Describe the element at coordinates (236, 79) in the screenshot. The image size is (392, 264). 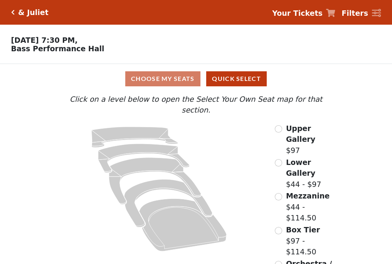
I see `button: Quick Select` at that location.